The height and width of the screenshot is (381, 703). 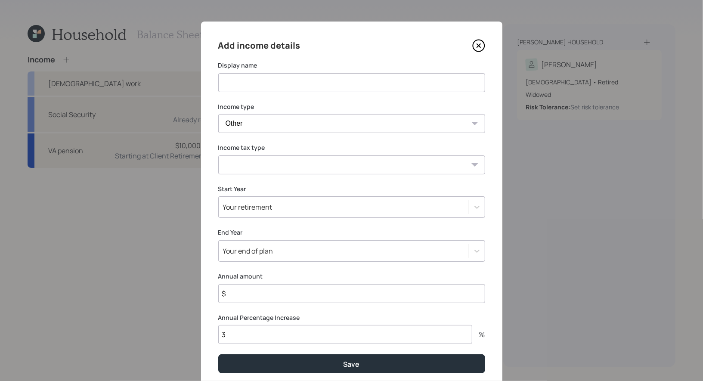 I want to click on label: Start Year, so click(x=352, y=189).